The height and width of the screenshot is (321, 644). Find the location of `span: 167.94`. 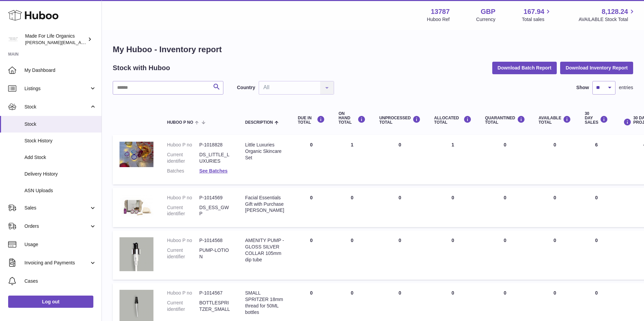

span: 167.94 is located at coordinates (534, 12).